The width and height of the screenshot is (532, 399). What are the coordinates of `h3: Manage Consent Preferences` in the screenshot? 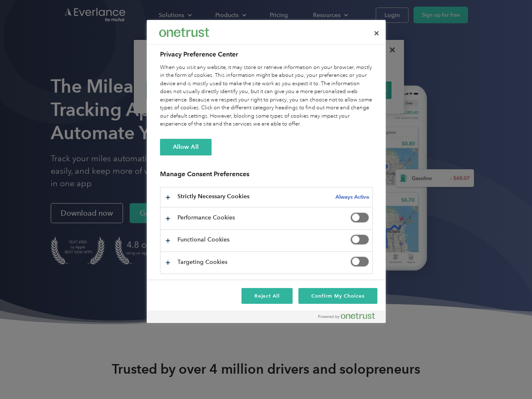 It's located at (267, 176).